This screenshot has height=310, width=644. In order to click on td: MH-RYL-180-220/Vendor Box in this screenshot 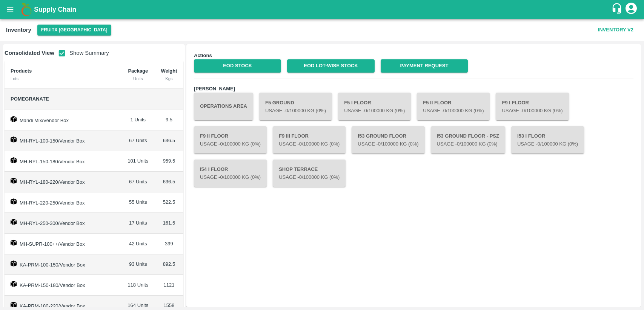, I will do `click(63, 182)`.